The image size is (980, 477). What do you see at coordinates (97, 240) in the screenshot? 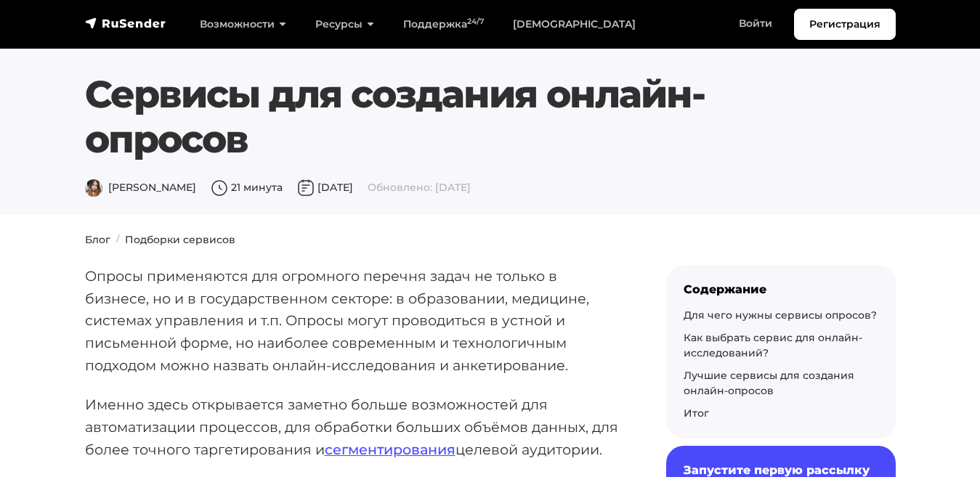
I see `a: Блог` at bounding box center [97, 240].